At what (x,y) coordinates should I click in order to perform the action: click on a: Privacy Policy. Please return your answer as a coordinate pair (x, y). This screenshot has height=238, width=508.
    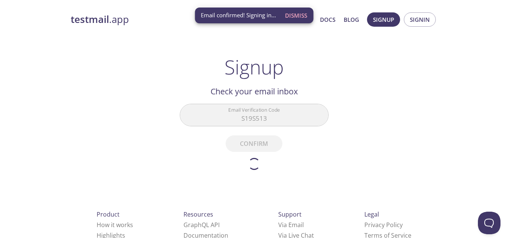
    Looking at the image, I should click on (384, 225).